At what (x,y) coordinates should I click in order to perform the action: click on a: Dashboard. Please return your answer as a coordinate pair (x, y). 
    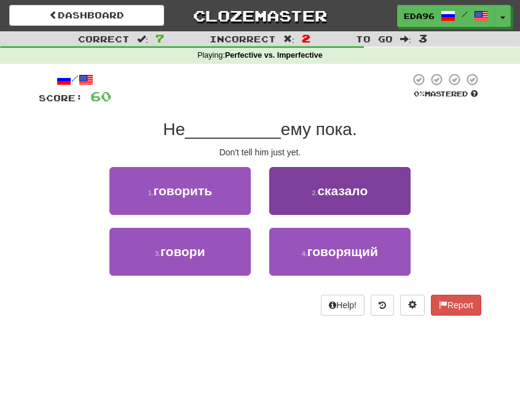
    Looking at the image, I should click on (86, 15).